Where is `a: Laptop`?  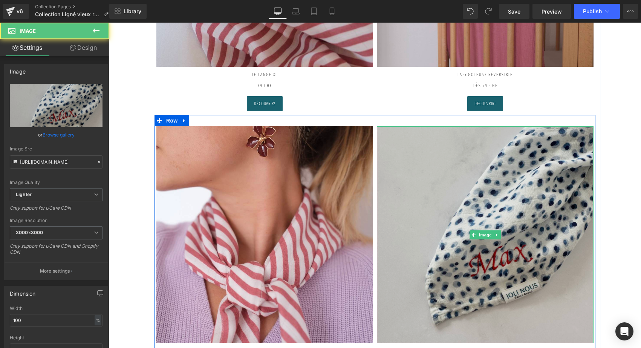
a: Laptop is located at coordinates (296, 11).